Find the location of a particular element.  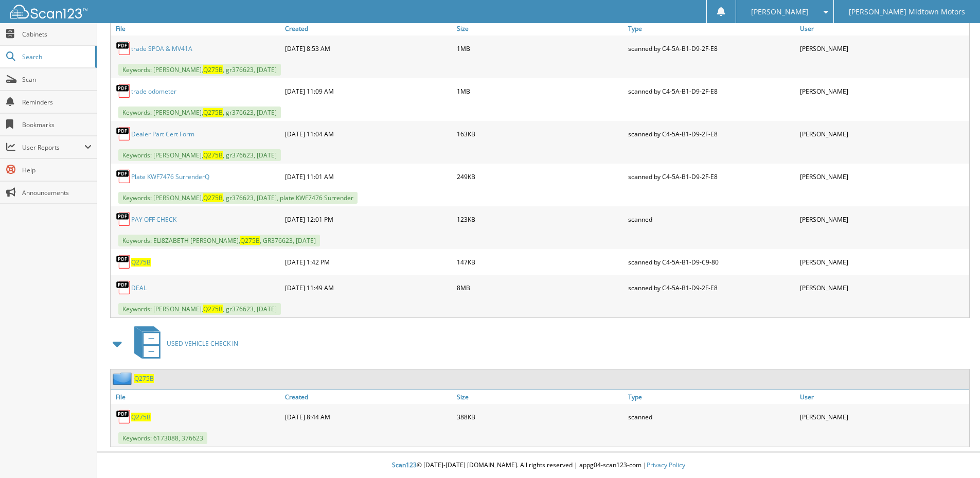

a: trade SPOA & MV41A is located at coordinates (161, 48).